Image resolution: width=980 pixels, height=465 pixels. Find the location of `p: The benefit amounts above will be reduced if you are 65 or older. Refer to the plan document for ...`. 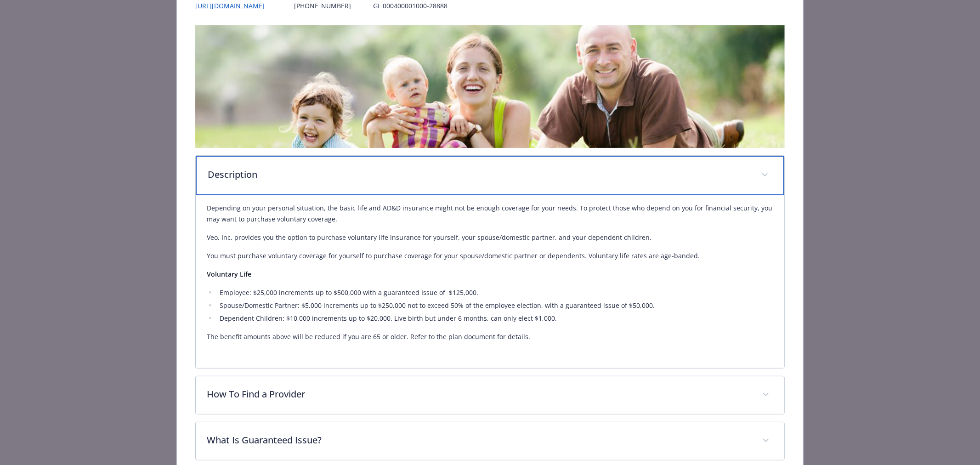

p: The benefit amounts above will be reduced if you are 65 or older. Refer to the plan document for ... is located at coordinates (490, 337).